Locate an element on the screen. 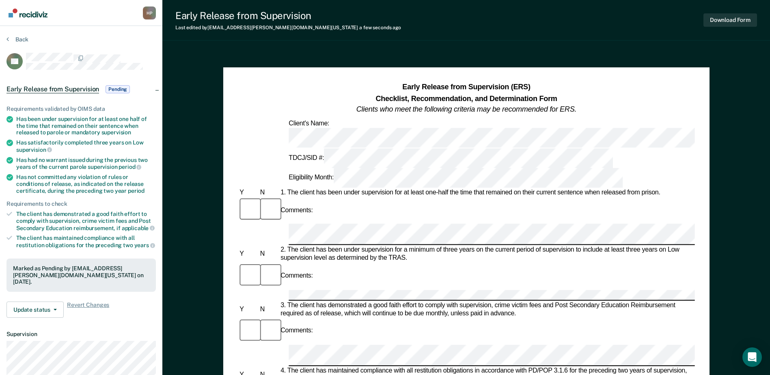 The image size is (770, 375). img: Recidiviz is located at coordinates (28, 13).